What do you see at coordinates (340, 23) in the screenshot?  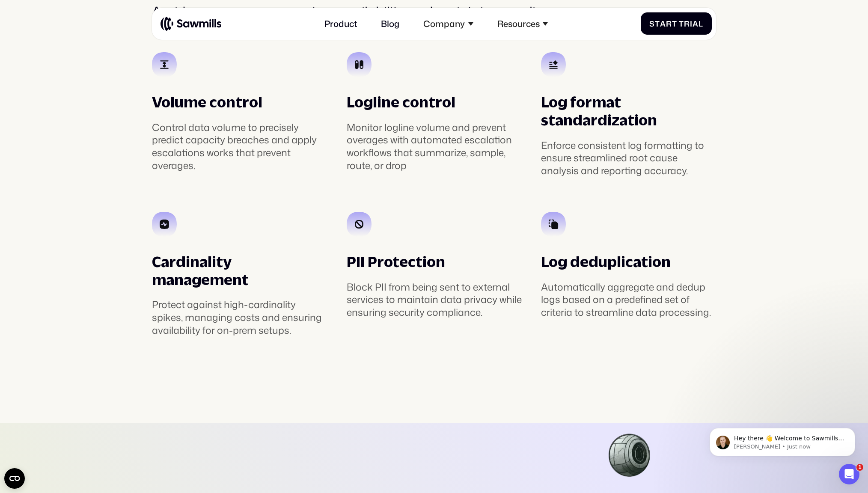 I see `a: Product` at bounding box center [340, 23].